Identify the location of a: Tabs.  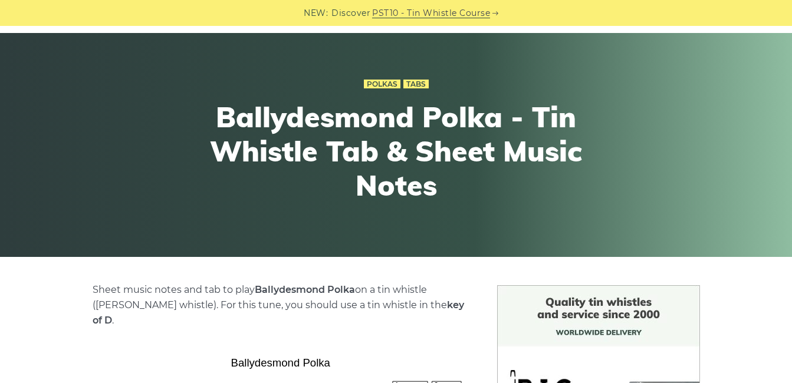
(416, 84).